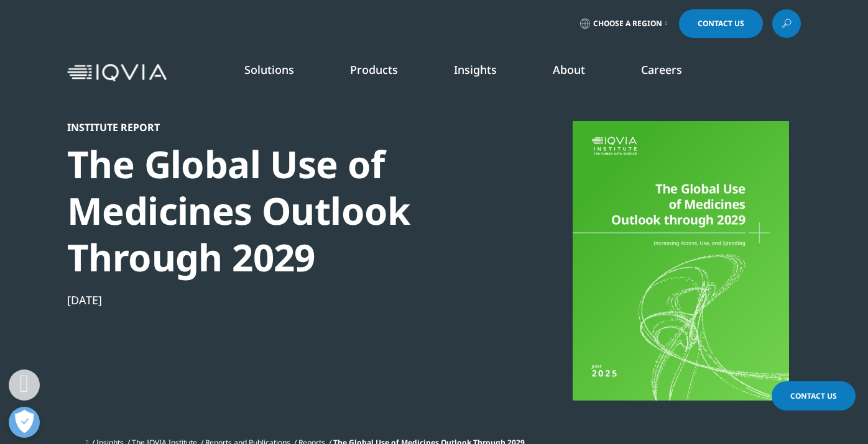 The image size is (868, 444). What do you see at coordinates (117, 73) in the screenshot?
I see `img: IQVIA Healthcare Information Technology and Pharma Clinical Research Company` at bounding box center [117, 73].